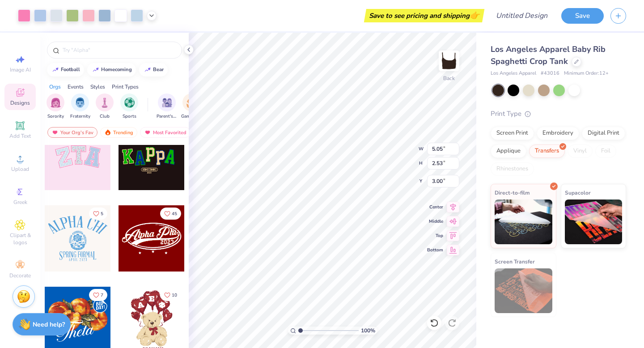  What do you see at coordinates (116, 69) in the screenshot?
I see `div: homecoming` at bounding box center [116, 69].